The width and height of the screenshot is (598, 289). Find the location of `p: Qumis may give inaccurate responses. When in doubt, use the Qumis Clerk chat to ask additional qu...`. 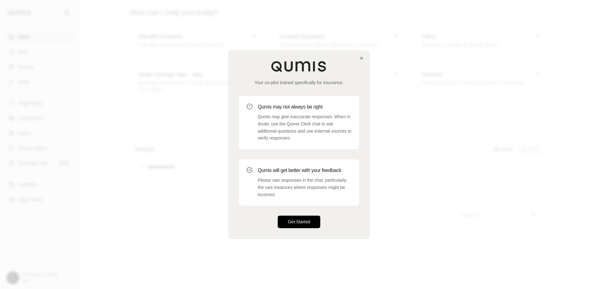

p: Qumis may give inaccurate responses. When in doubt, use the Qumis Clerk chat to ask additional qu... is located at coordinates (305, 127).